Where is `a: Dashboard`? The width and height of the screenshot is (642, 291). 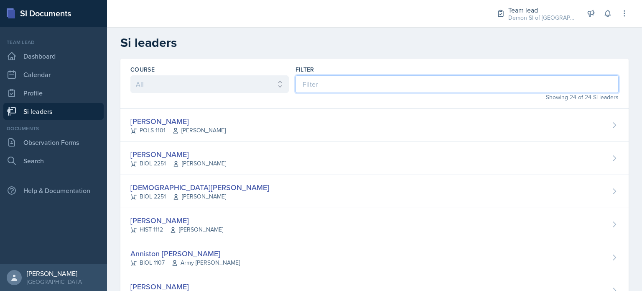 a: Dashboard is located at coordinates (54, 56).